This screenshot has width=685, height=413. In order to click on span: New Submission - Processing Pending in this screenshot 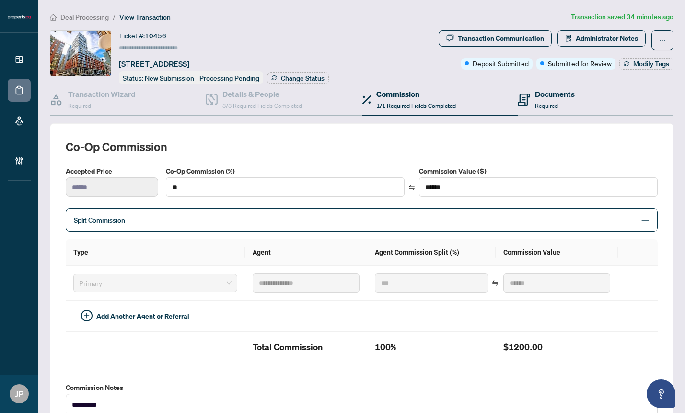, I will do `click(202, 78)`.